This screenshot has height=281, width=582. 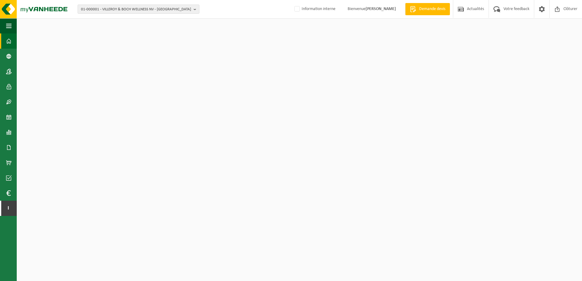 I want to click on label: Information interne, so click(x=314, y=9).